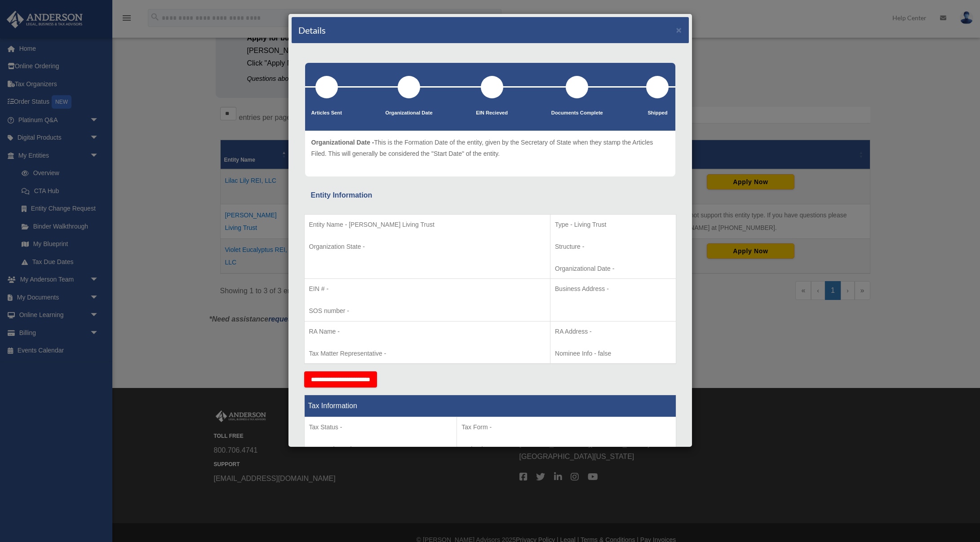  I want to click on p: Organization State -, so click(427, 247).